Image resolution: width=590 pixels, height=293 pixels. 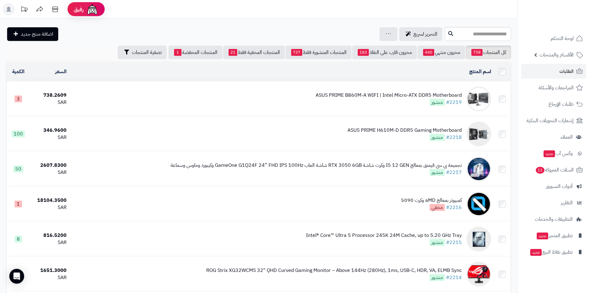 What do you see at coordinates (18, 99) in the screenshot?
I see `span: 3` at bounding box center [18, 99].